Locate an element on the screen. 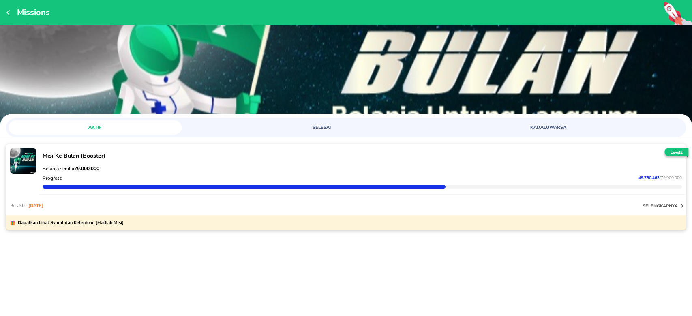 Image resolution: width=692 pixels, height=316 pixels. a: SELESAI is located at coordinates (346, 127).